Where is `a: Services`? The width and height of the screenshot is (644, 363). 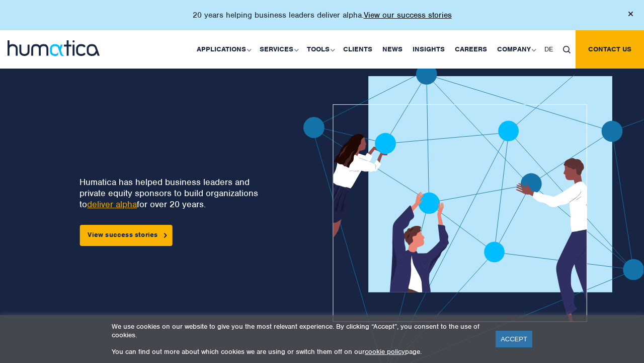 a: Services is located at coordinates (278, 49).